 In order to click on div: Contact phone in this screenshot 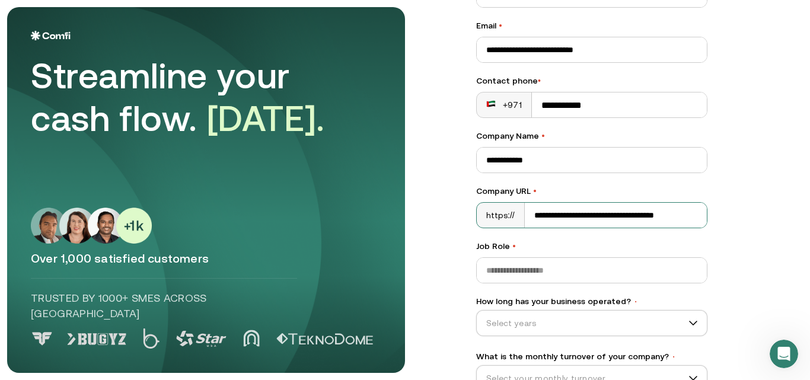, I will do `click(592, 81)`.